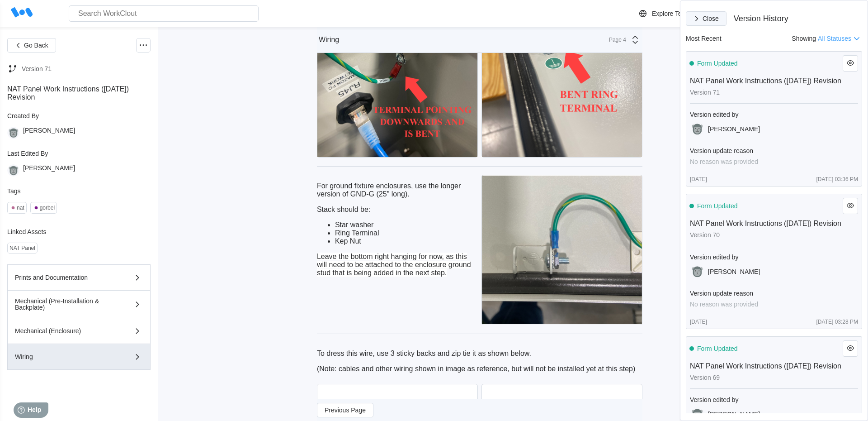 The width and height of the screenshot is (868, 421). I want to click on button: Mechanical (Enclosure), so click(79, 331).